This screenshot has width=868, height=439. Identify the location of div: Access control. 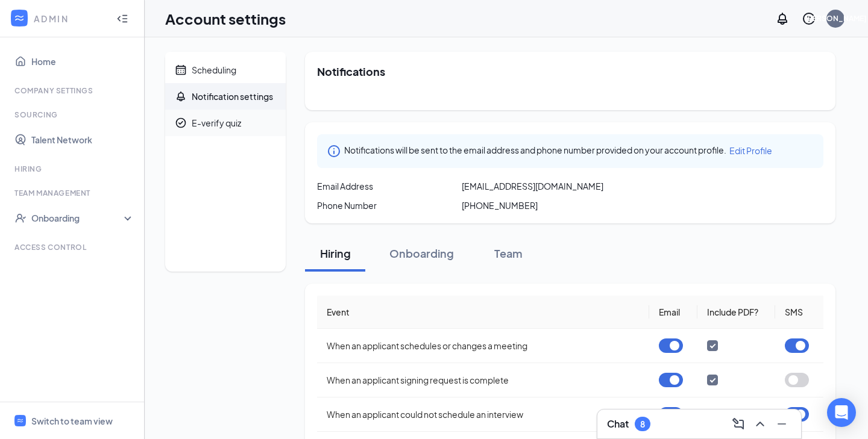
(73, 247).